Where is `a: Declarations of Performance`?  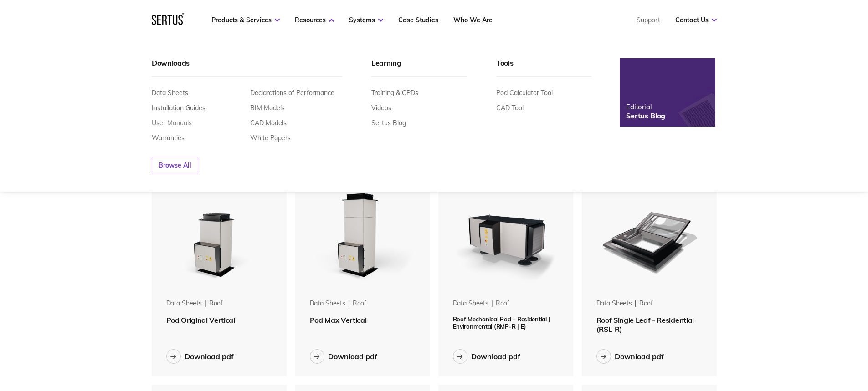
a: Declarations of Performance is located at coordinates (292, 93).